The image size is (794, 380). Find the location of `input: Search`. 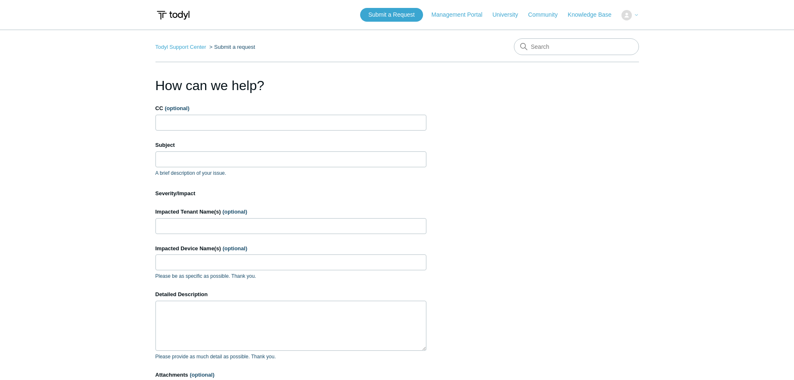

input: Search is located at coordinates (576, 47).